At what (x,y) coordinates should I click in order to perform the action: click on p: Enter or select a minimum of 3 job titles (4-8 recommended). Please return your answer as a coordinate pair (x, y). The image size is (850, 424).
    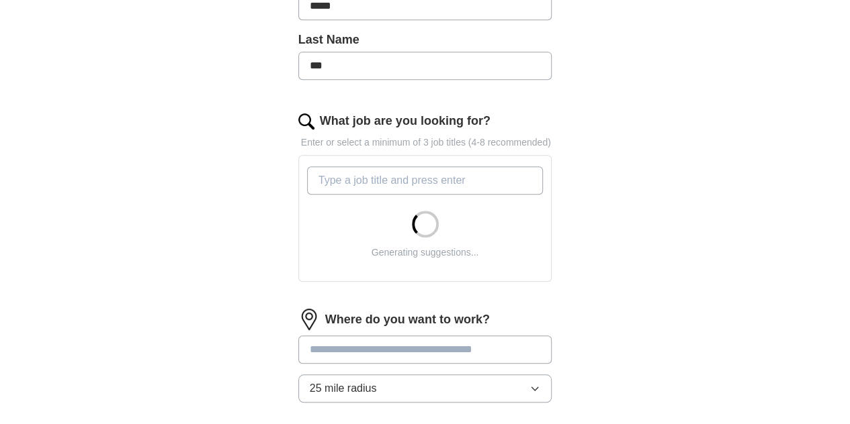
    Looking at the image, I should click on (425, 142).